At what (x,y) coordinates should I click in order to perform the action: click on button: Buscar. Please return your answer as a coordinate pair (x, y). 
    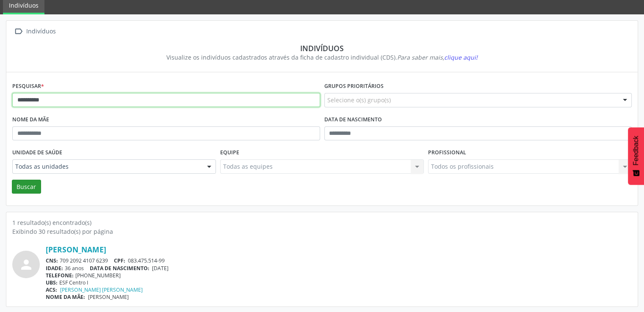
    Looking at the image, I should click on (26, 187).